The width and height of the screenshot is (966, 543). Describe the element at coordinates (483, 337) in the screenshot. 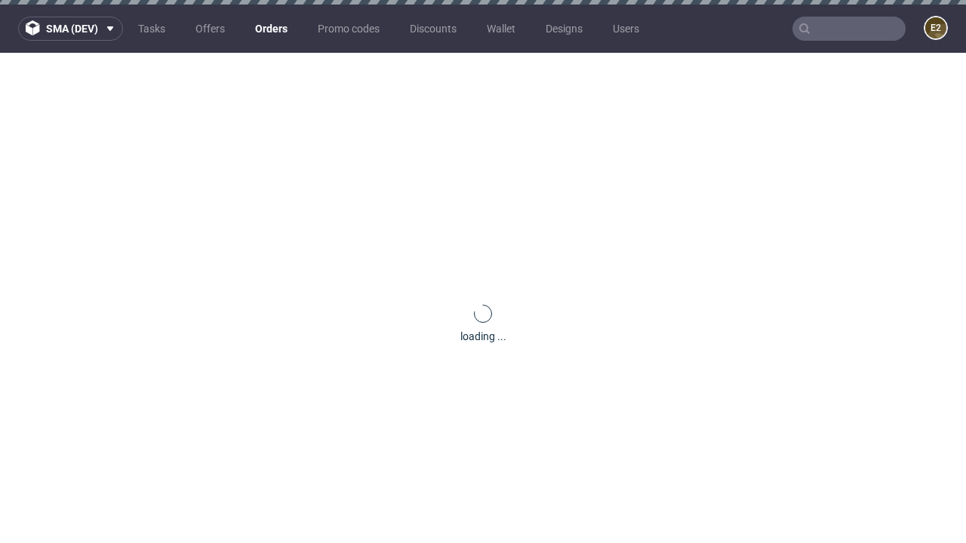

I see `div: loading ...` at that location.